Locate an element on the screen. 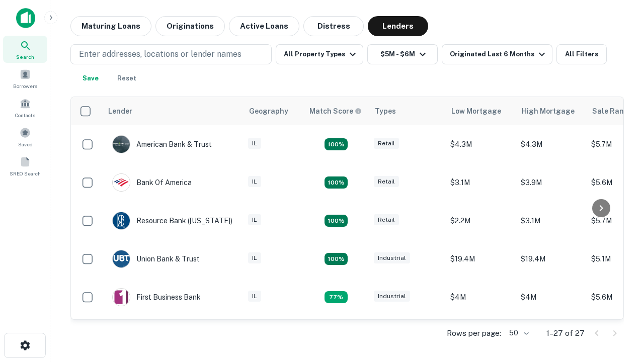  button: Originations is located at coordinates (190, 26).